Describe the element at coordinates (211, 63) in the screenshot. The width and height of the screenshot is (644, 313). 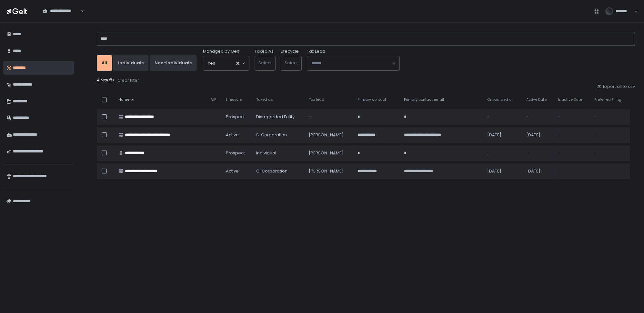
I see `span: Yes` at that location.